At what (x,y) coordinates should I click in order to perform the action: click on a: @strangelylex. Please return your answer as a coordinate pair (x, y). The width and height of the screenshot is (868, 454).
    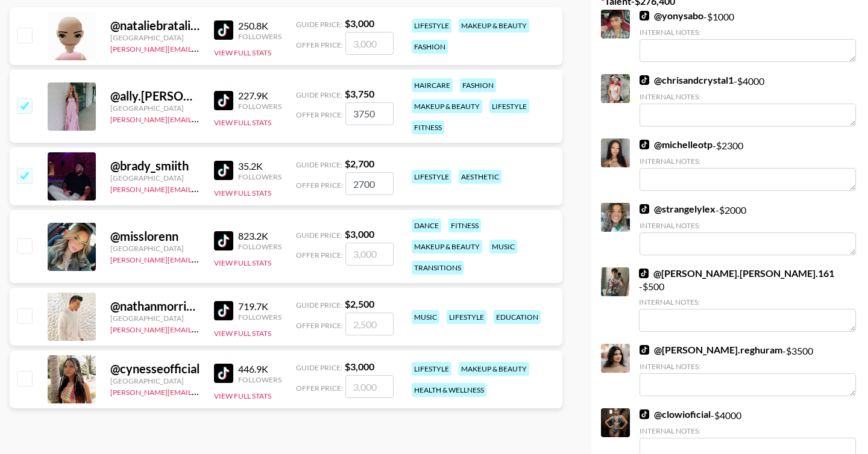
    Looking at the image, I should click on (677, 209).